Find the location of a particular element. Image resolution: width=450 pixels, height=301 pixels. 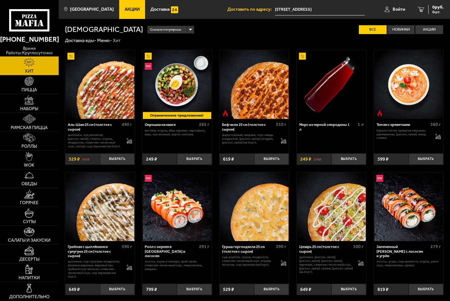

a: НовинкаЗапеченный ролл Гурмэ с лососем и угрём is located at coordinates (409, 207).